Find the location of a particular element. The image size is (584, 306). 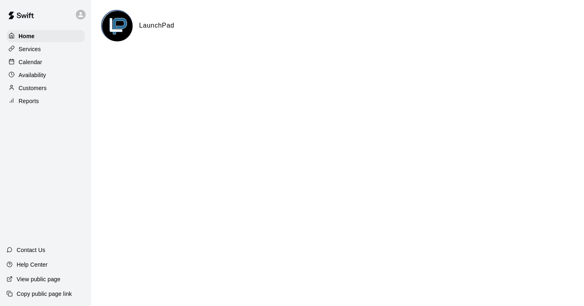

p: Help Center is located at coordinates (32, 265).